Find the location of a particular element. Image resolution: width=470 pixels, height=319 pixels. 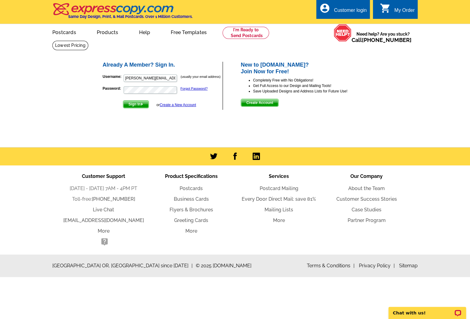

a: account_circle Customer login is located at coordinates (343, 10).